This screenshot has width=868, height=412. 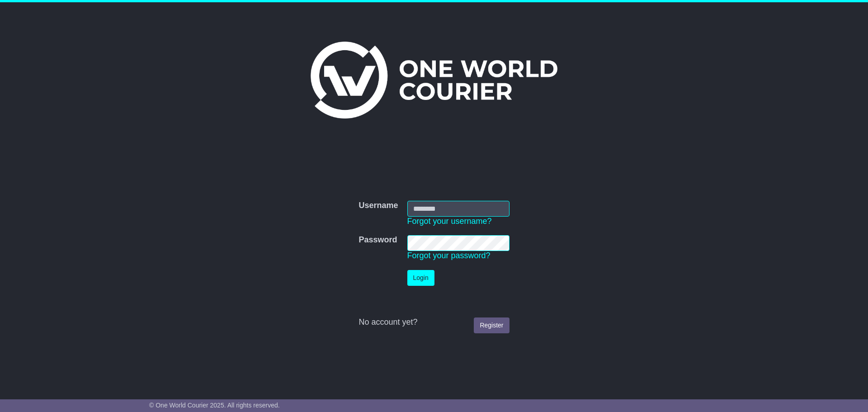 I want to click on img: One World, so click(x=434, y=80).